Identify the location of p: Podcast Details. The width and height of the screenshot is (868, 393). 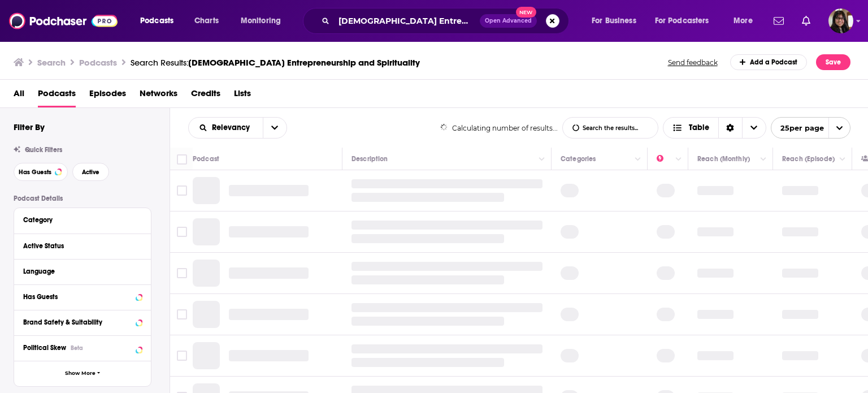
(83, 198).